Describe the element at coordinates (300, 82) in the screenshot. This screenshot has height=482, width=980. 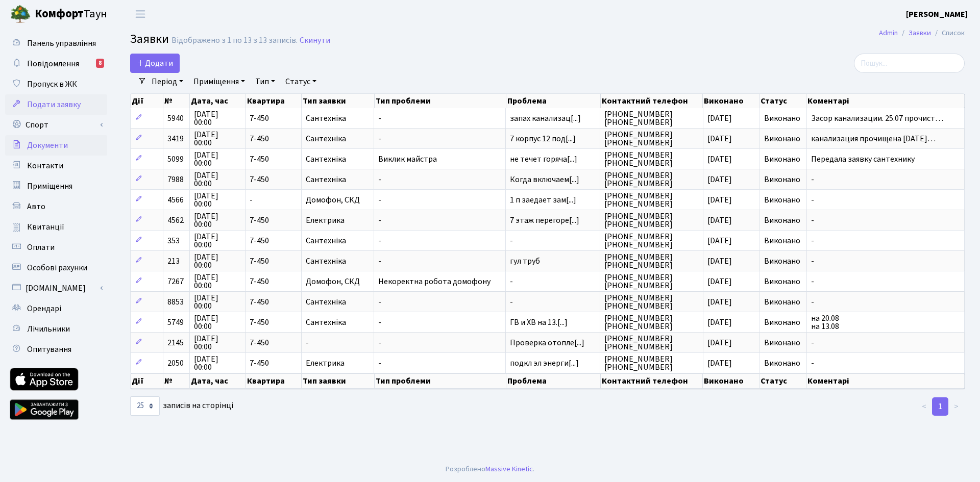
I see `a: Статус` at that location.